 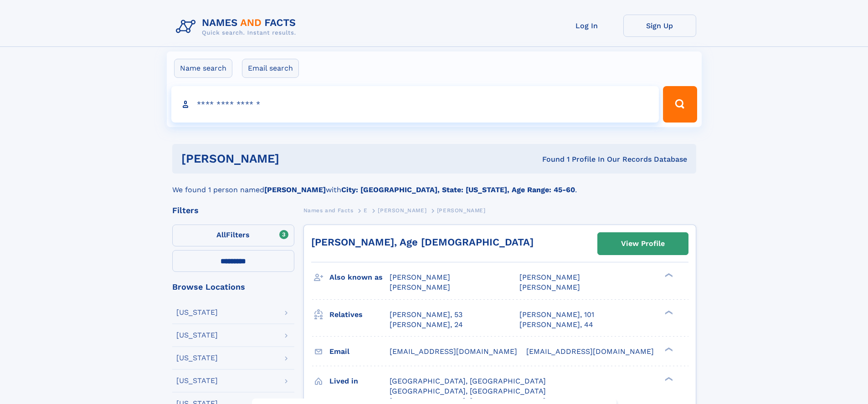 I want to click on a: Log In, so click(x=586, y=26).